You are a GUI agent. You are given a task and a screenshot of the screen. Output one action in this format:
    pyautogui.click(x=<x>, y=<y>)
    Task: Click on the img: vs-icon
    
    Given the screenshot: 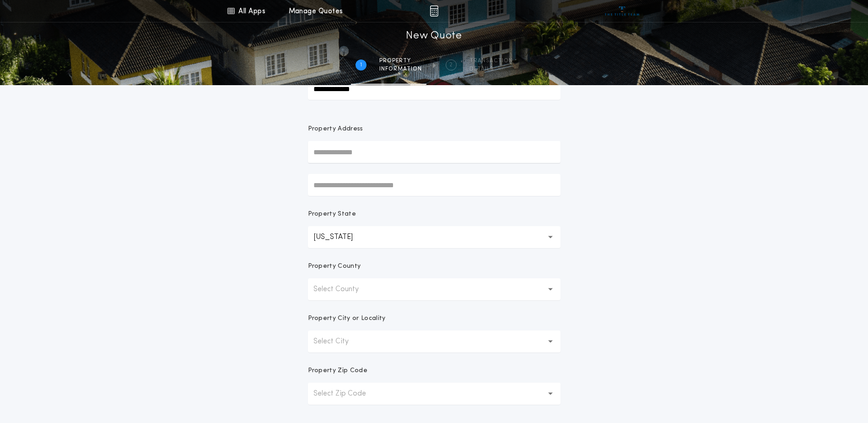 What is the action you would take?
    pyautogui.click(x=622, y=11)
    